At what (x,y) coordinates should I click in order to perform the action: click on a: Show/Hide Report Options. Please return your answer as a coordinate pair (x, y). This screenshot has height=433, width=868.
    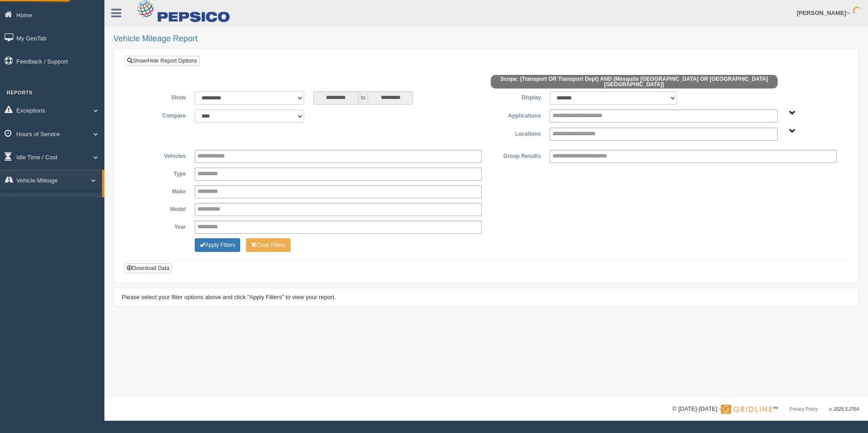
    Looking at the image, I should click on (162, 61).